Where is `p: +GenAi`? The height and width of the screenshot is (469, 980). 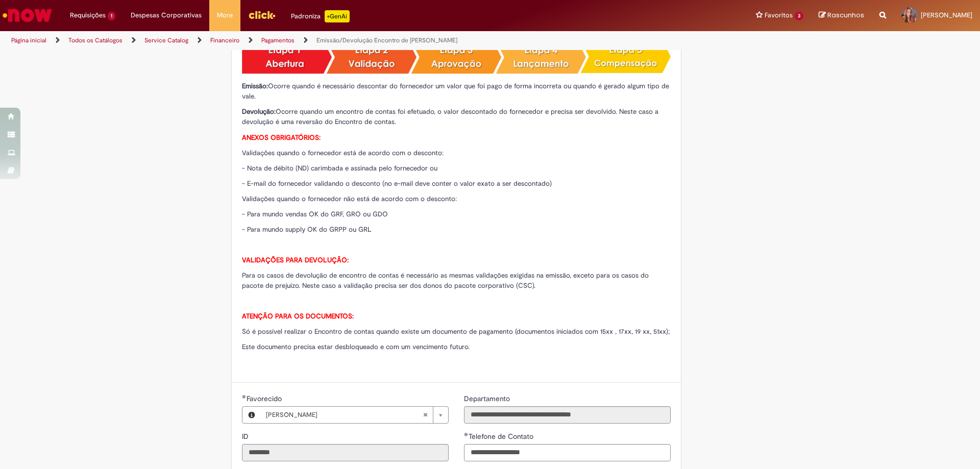
p: +GenAi is located at coordinates (337, 16).